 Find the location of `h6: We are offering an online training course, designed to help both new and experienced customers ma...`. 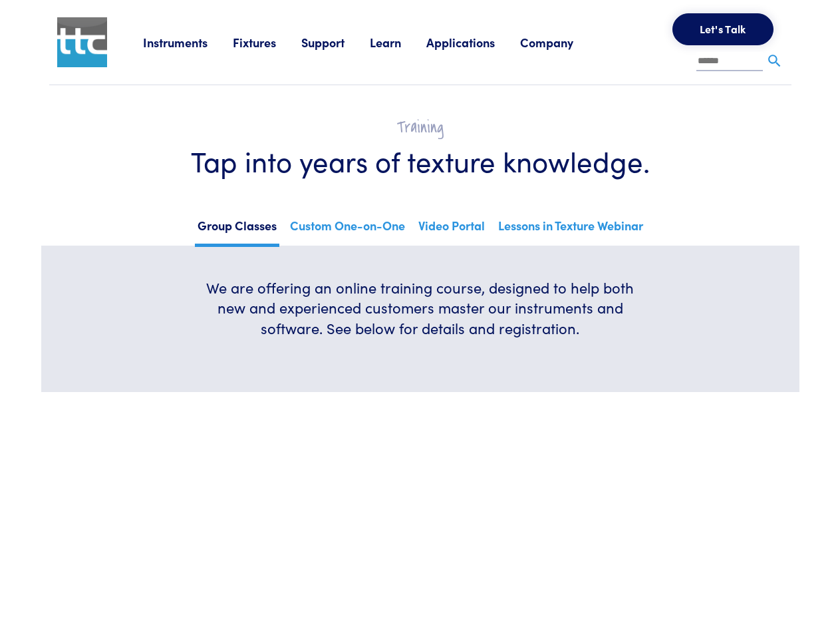

h6: We are offering an online training course, designed to help both new and experienced customers ma... is located at coordinates (420, 308).